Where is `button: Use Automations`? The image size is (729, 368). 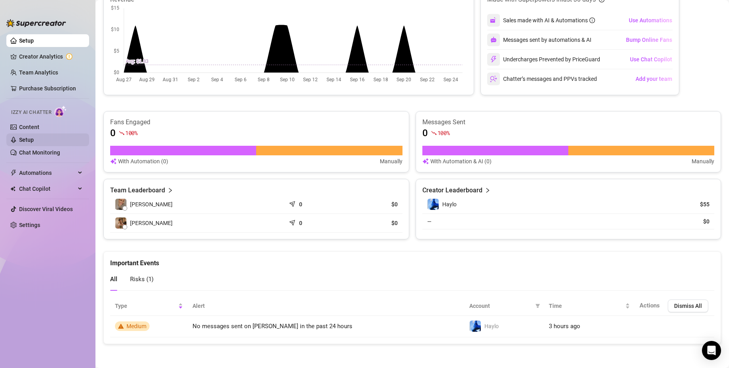
button: Use Automations is located at coordinates (651, 20).